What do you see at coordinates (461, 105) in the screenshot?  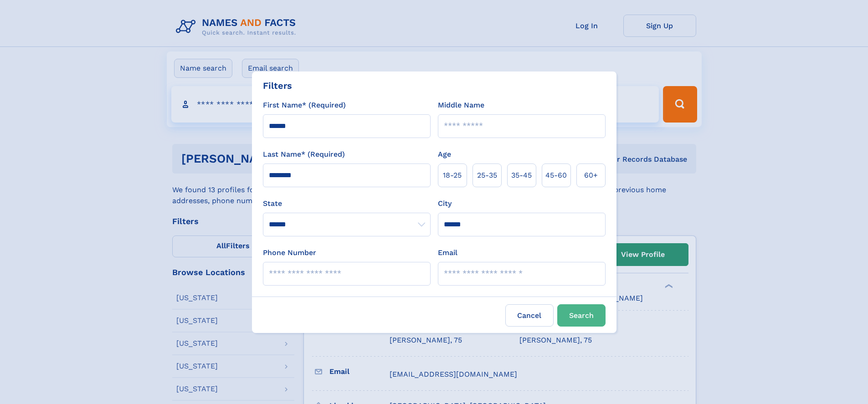 I see `label: Middle Name` at bounding box center [461, 105].